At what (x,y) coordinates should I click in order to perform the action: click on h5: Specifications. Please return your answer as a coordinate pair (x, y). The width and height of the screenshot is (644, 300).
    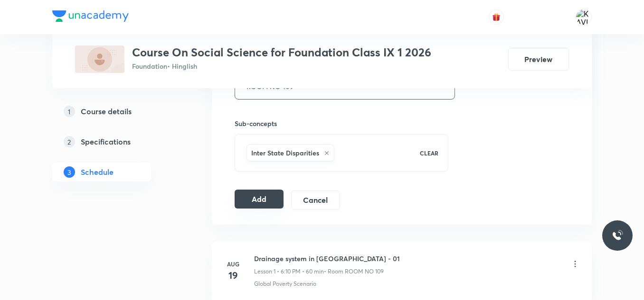
    Looking at the image, I should click on (105, 142).